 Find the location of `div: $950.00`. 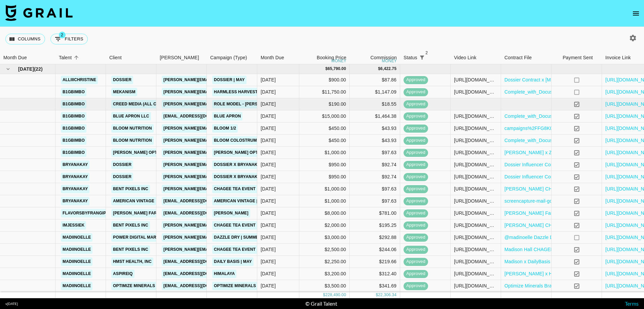

div: $950.00 is located at coordinates (324, 177).